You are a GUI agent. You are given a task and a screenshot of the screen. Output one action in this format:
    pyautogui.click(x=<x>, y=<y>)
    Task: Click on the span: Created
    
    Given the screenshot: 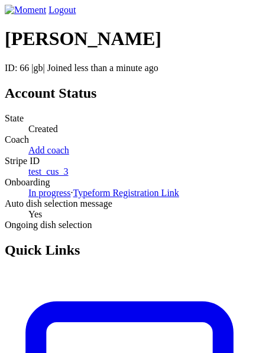 What is the action you would take?
    pyautogui.click(x=43, y=129)
    